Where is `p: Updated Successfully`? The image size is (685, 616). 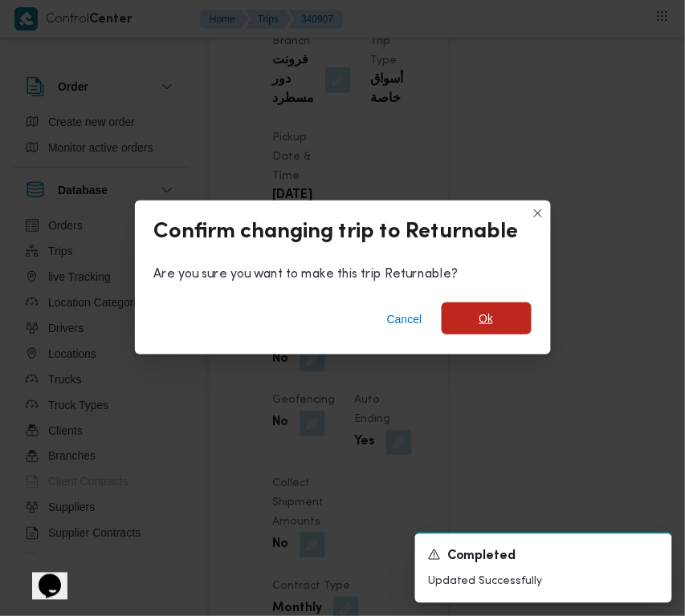
p: Updated Successfully is located at coordinates (544, 582).